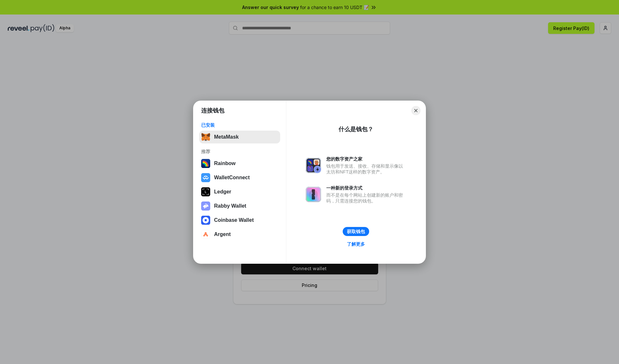 The width and height of the screenshot is (619, 364). Describe the element at coordinates (366, 188) in the screenshot. I see `div: 一种新的登录方式` at that location.